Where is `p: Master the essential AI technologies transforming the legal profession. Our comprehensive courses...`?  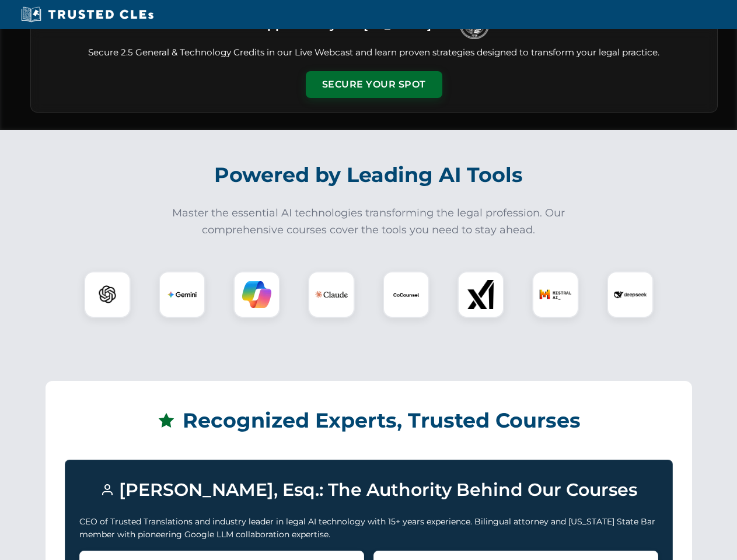
p: Master the essential AI technologies transforming the legal profession. Our comprehensive courses... is located at coordinates (369, 221).